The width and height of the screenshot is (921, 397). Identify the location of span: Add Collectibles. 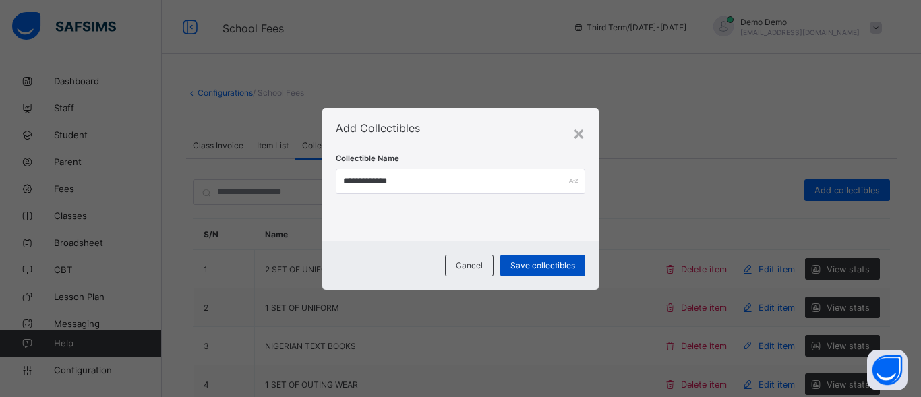
(378, 128).